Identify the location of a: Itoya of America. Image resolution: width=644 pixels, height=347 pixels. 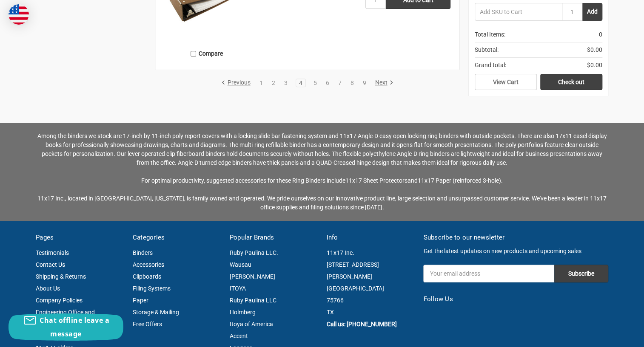
(251, 324).